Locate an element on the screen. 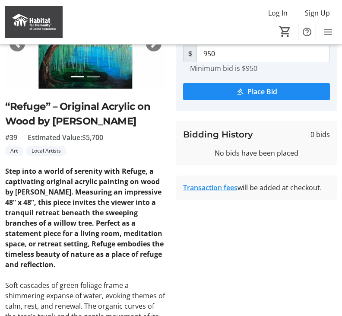  span: Place Bid is located at coordinates (262, 92).